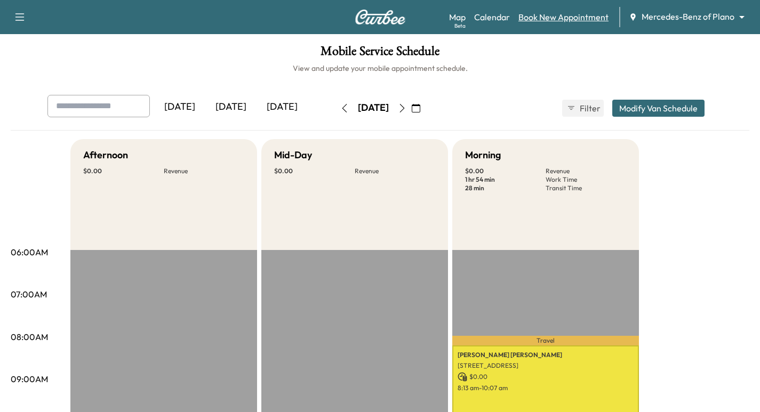 The height and width of the screenshot is (412, 760). I want to click on a: Calendar, so click(491, 17).